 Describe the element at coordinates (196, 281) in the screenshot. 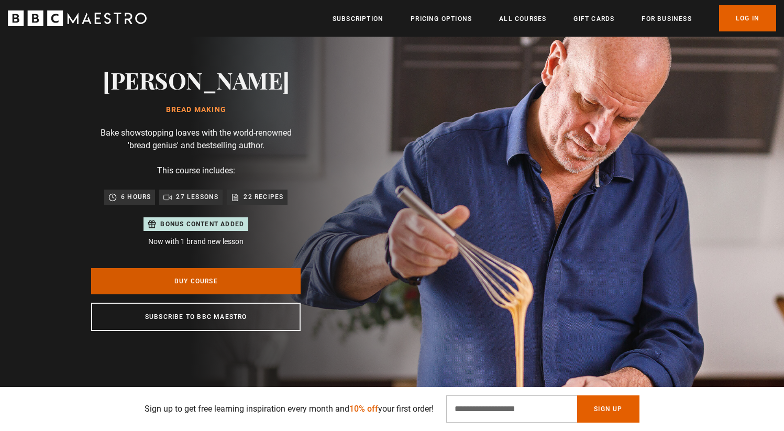

I see `a: Buy Course` at that location.